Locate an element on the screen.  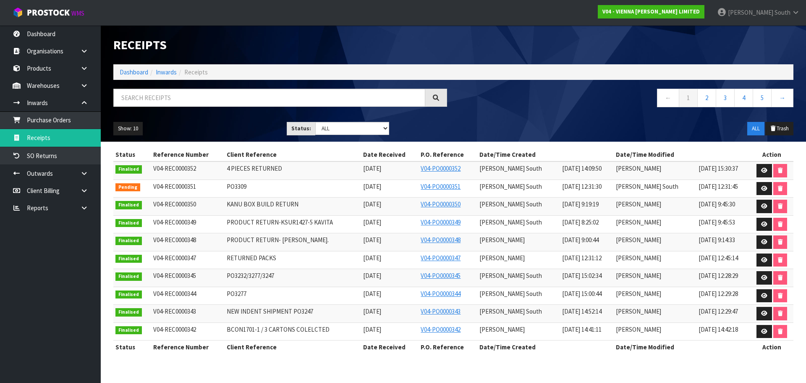
a: 1 is located at coordinates (688, 97).